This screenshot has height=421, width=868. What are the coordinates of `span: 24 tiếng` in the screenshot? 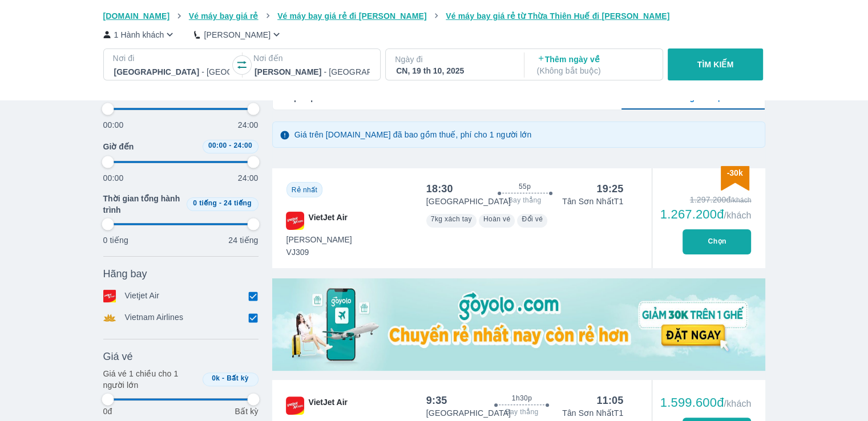 It's located at (238, 203).